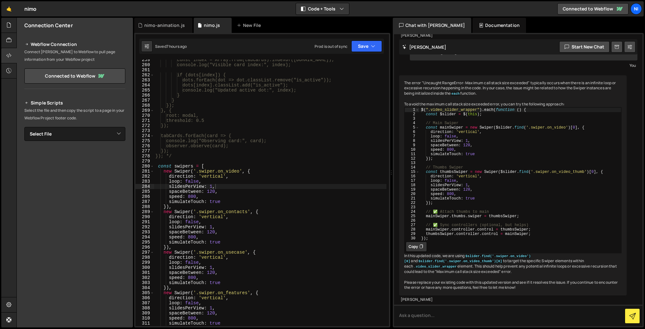 This screenshot has width=645, height=329. Describe the element at coordinates (171, 46) in the screenshot. I see `div: Saved` at that location.